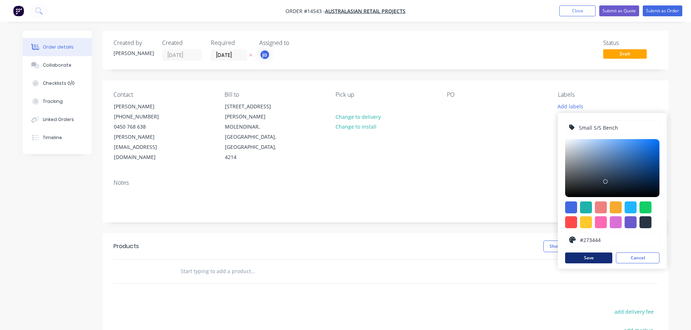 This screenshot has width=691, height=330. I want to click on button: Submit as Order, so click(662, 11).